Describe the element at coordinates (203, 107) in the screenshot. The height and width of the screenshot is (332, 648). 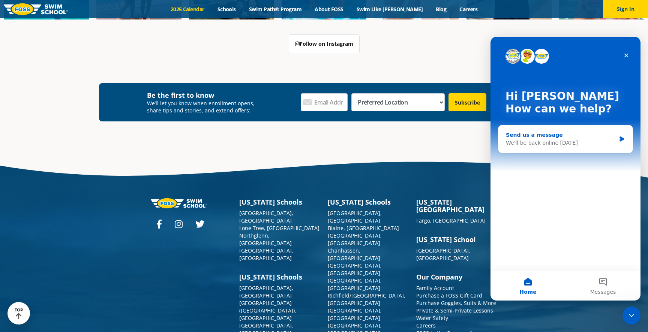
I see `p: We’ll let you know when enrollment opens, share tips and stories, and extend offers:` at that location.